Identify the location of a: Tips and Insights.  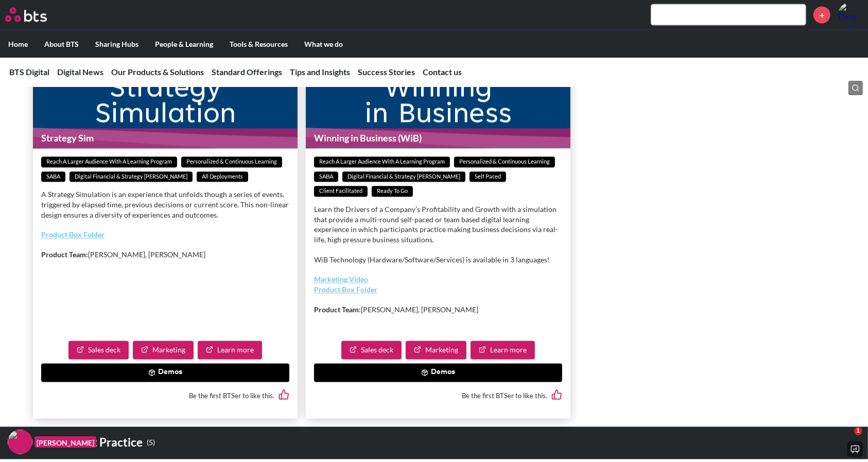
(319, 71).